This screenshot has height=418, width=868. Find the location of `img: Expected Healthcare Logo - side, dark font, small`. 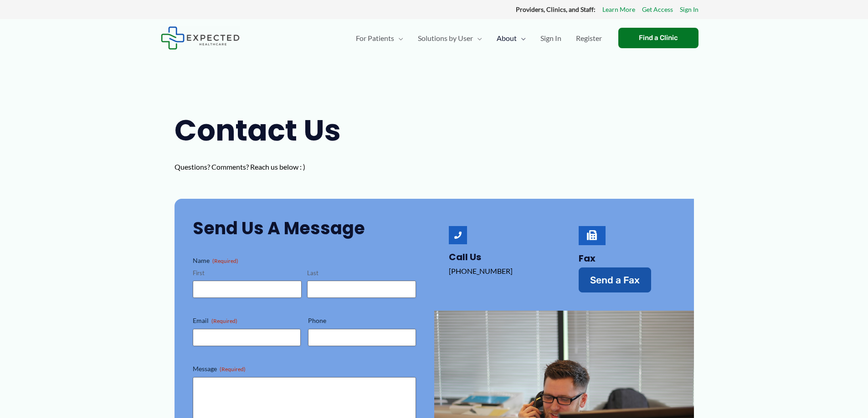

img: Expected Healthcare Logo - side, dark font, small is located at coordinates (200, 38).